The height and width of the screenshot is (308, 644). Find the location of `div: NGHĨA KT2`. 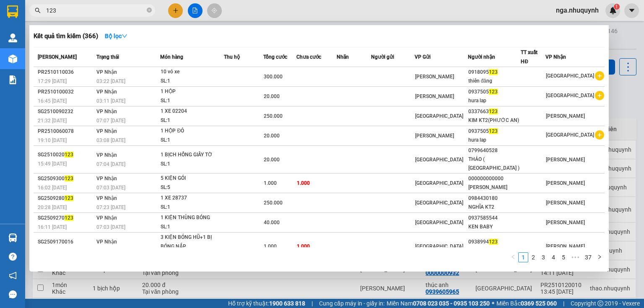

div: NGHĨA KT2 is located at coordinates (494, 207).